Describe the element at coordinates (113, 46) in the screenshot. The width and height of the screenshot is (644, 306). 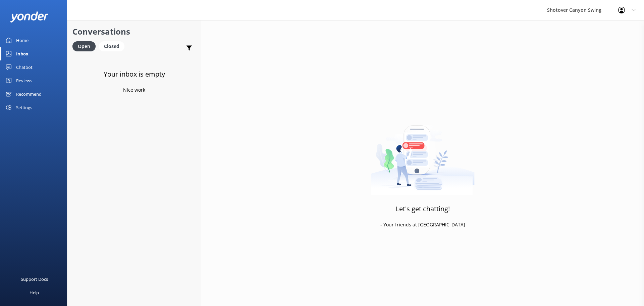
I see `a: Closed` at that location.